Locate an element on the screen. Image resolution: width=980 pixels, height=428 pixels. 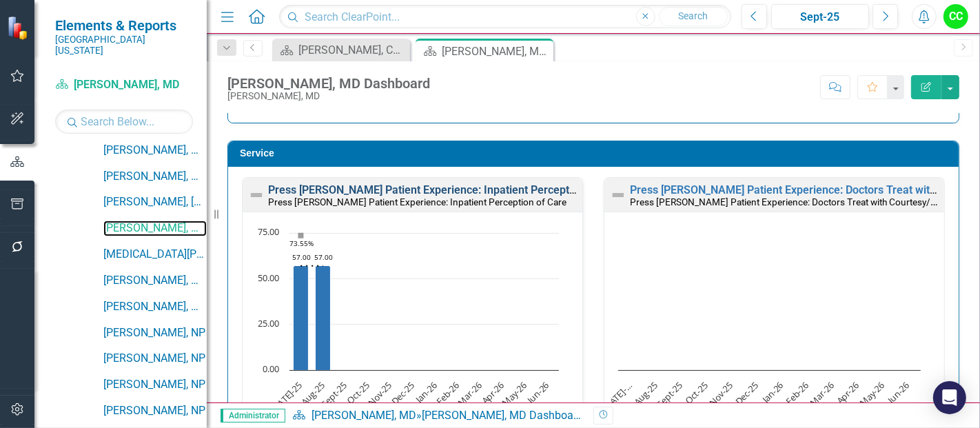
path: Jul-25, 57. Percentile Rank. is located at coordinates (301, 318).